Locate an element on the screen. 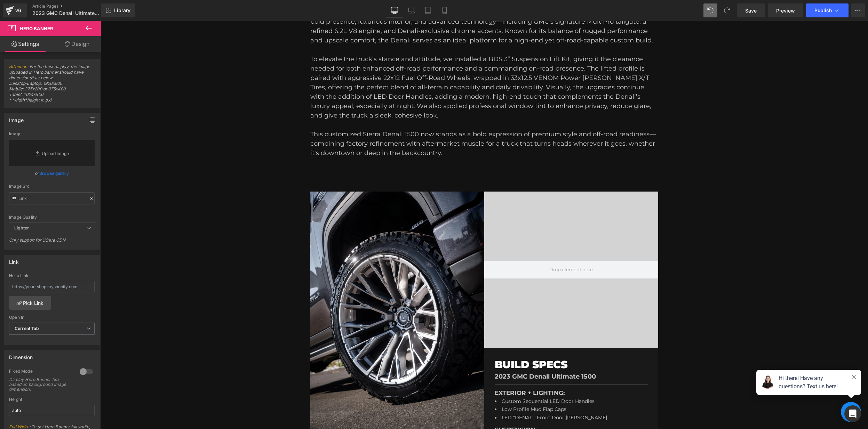 The image size is (868, 429). h1: BUILD SPECS is located at coordinates (471, 344).